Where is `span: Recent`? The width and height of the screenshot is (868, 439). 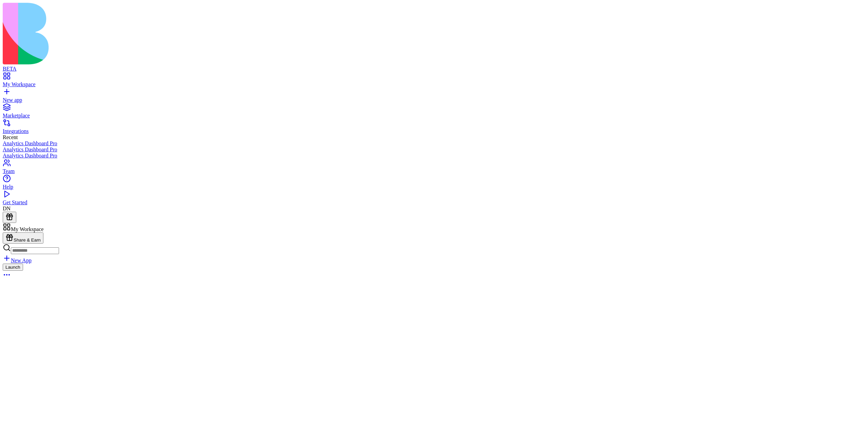 span: Recent is located at coordinates (10, 137).